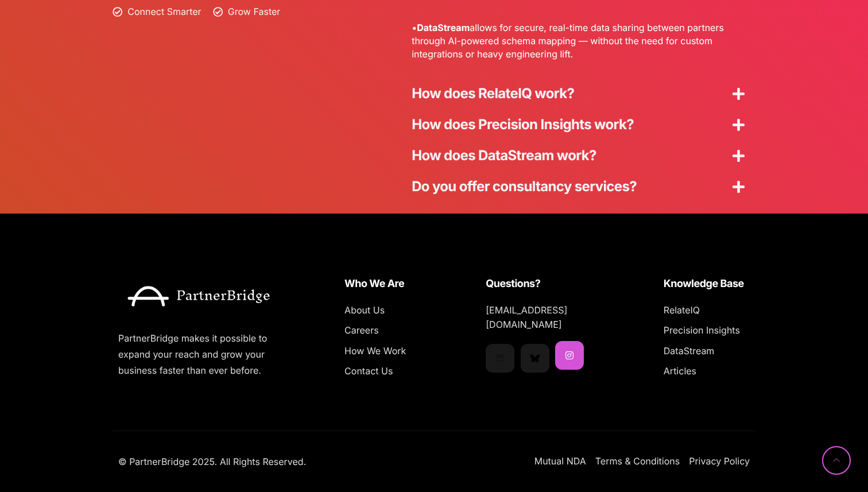  Describe the element at coordinates (362, 331) in the screenshot. I see `span: Careers` at that location.